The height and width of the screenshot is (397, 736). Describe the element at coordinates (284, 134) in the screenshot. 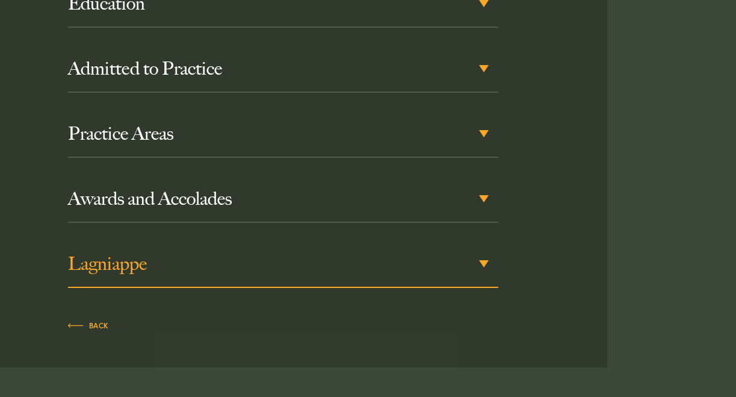

I see `h3: Practice Areas` at that location.